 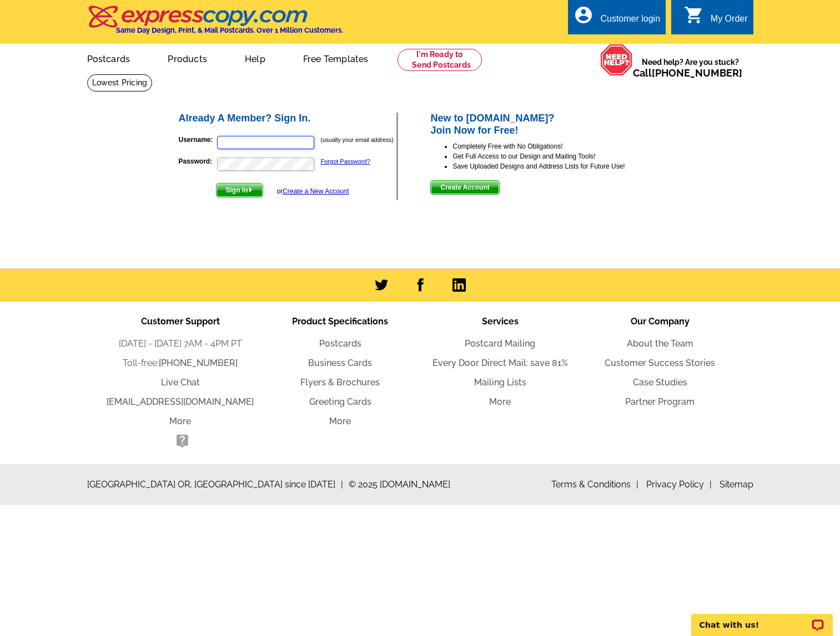 What do you see at coordinates (313, 192) in the screenshot?
I see `div: or` at bounding box center [313, 192].